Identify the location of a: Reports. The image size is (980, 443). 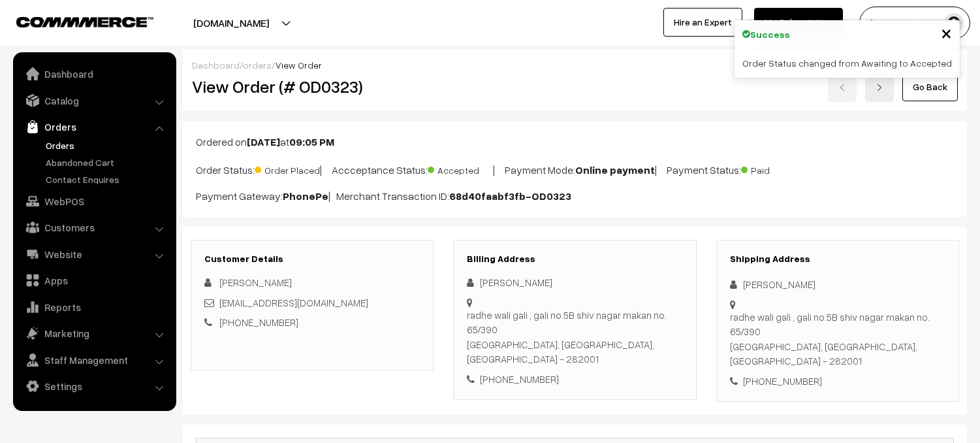
(94, 307).